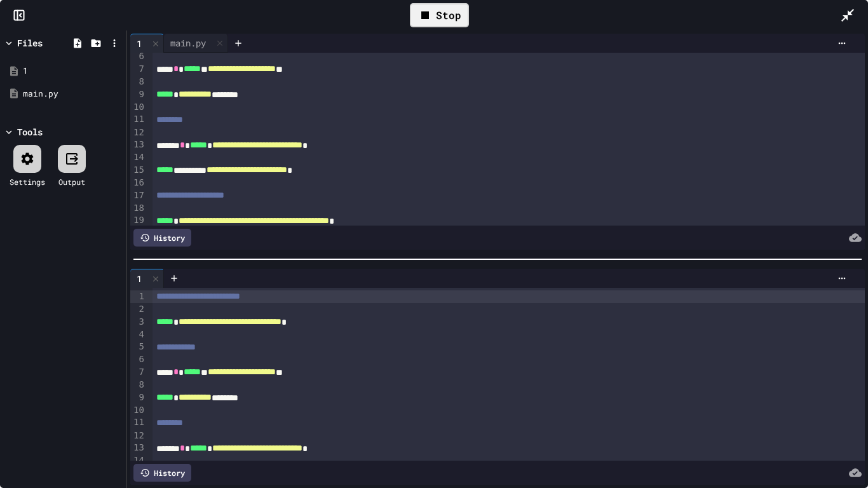  I want to click on div: 19, so click(138, 220).